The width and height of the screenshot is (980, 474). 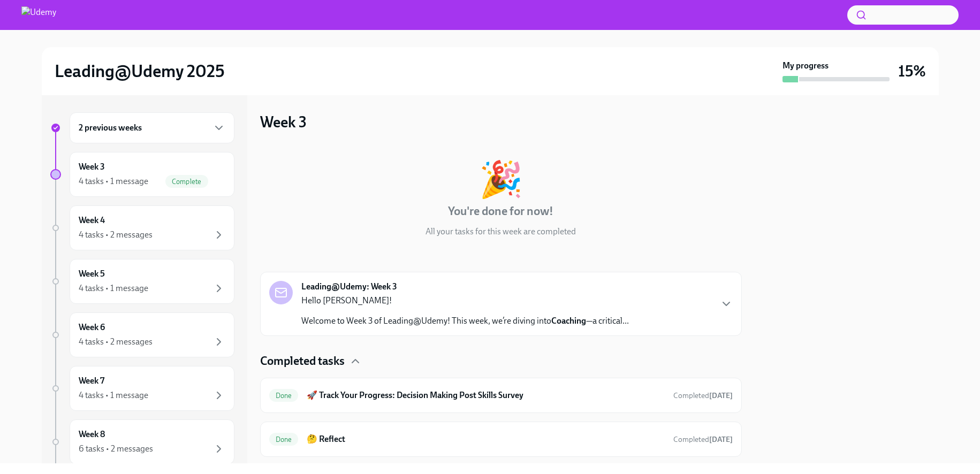 I want to click on a: Week 44 tasks • 2 messages, so click(x=142, y=228).